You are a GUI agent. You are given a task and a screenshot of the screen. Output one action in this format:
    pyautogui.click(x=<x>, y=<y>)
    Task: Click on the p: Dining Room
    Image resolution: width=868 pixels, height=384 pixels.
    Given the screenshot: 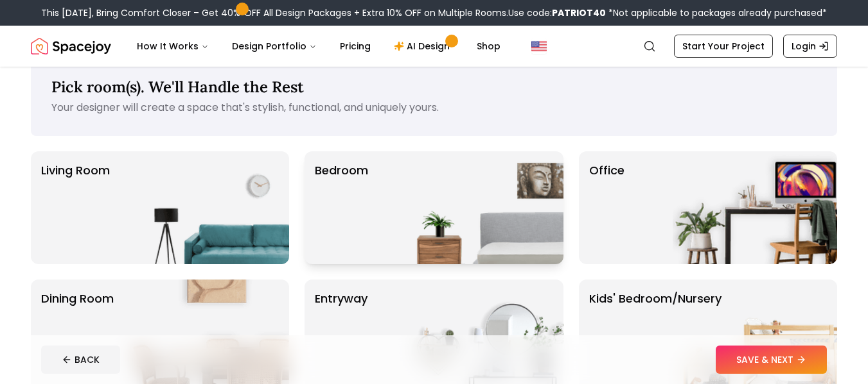 What is the action you would take?
    pyautogui.click(x=77, y=336)
    